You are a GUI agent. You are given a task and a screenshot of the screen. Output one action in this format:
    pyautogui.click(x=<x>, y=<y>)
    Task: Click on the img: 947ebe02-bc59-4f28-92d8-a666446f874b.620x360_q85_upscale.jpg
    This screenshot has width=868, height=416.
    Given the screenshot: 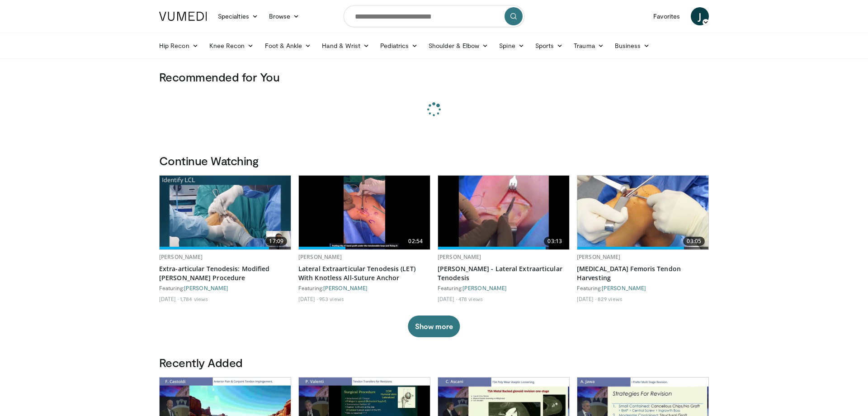 What is the action you would take?
    pyautogui.click(x=365, y=212)
    